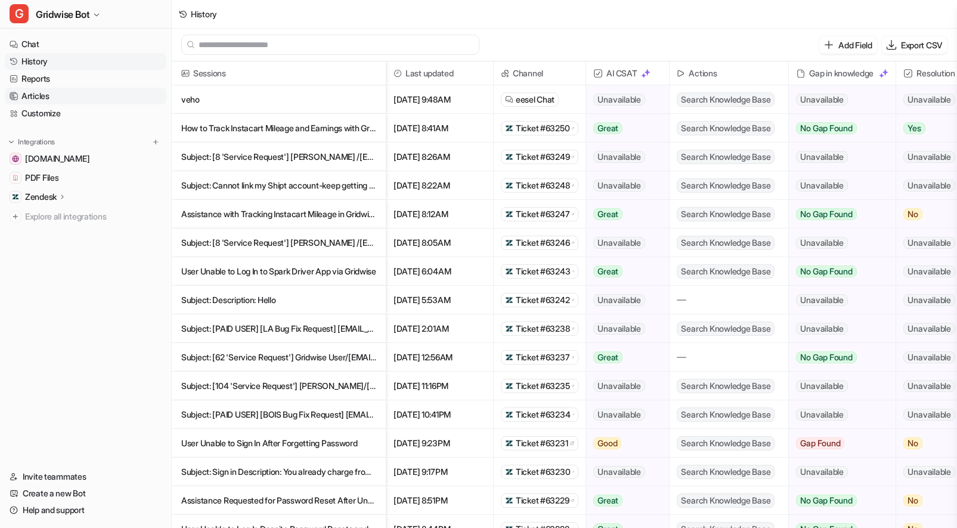  Describe the element at coordinates (820, 443) in the screenshot. I see `span: Gap Found` at that location.